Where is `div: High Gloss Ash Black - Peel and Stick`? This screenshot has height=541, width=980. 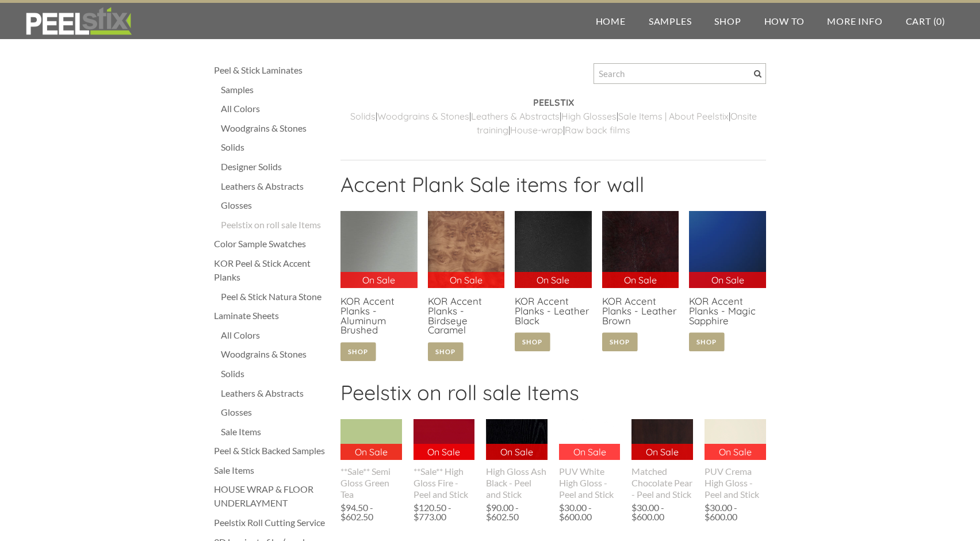 div: High Gloss Ash Black - Peel and Stick is located at coordinates (516, 482).